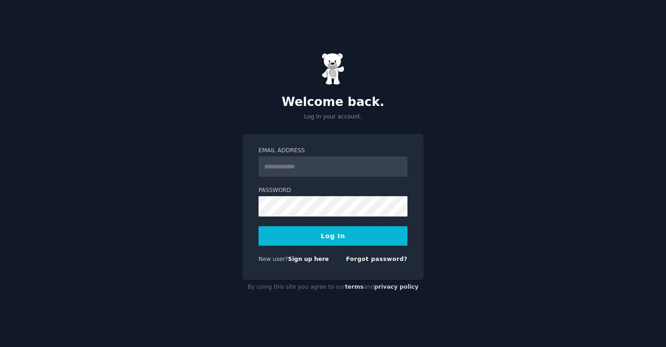 The image size is (666, 347). Describe the element at coordinates (333, 190) in the screenshot. I see `label: Password` at that location.